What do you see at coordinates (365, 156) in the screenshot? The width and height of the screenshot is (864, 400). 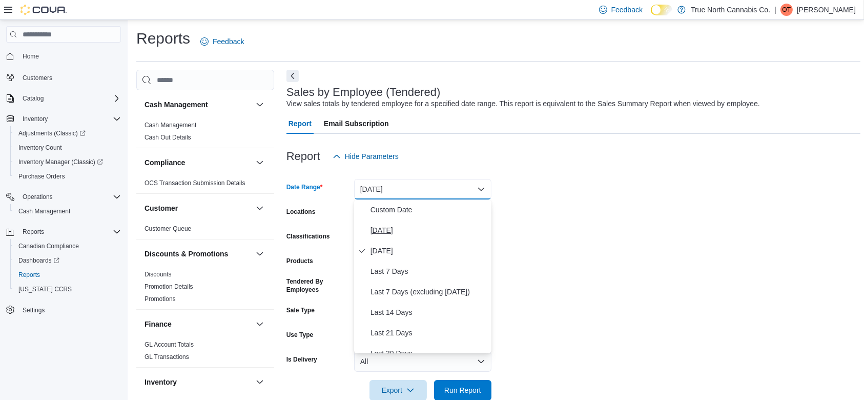 I see `button: Hide Parameters` at bounding box center [365, 156].